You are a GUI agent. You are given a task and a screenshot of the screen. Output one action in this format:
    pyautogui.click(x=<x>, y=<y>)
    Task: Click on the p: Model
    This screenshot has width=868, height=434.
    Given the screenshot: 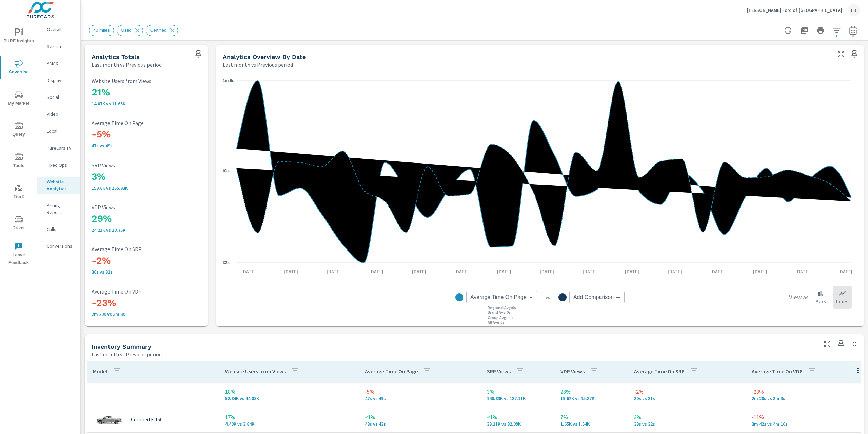 What is the action you would take?
    pyautogui.click(x=100, y=372)
    